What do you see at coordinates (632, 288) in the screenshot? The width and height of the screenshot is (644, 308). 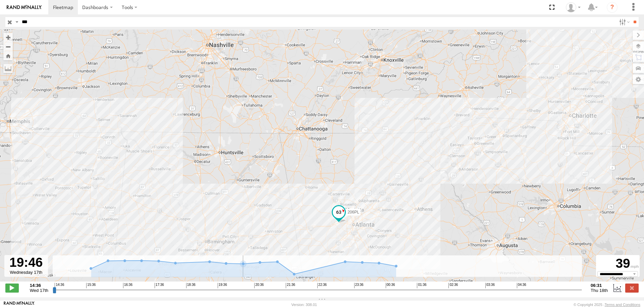 I see `label: Close` at bounding box center [632, 288].